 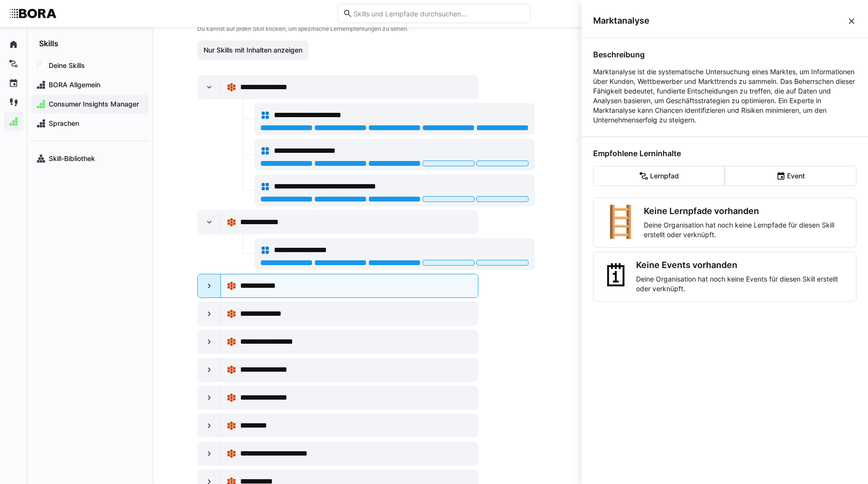 I want to click on eds-button-option: Lernpfad, so click(x=659, y=176).